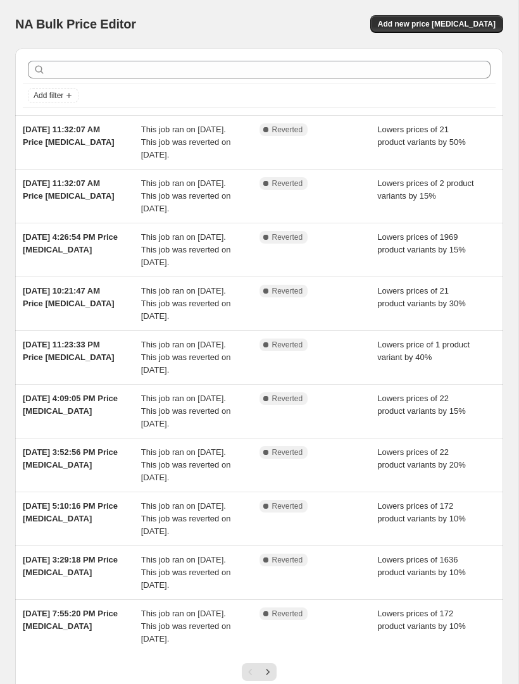 The image size is (519, 684). Describe the element at coordinates (421, 458) in the screenshot. I see `span: Lowers prices of 22 product variants by 20%` at that location.